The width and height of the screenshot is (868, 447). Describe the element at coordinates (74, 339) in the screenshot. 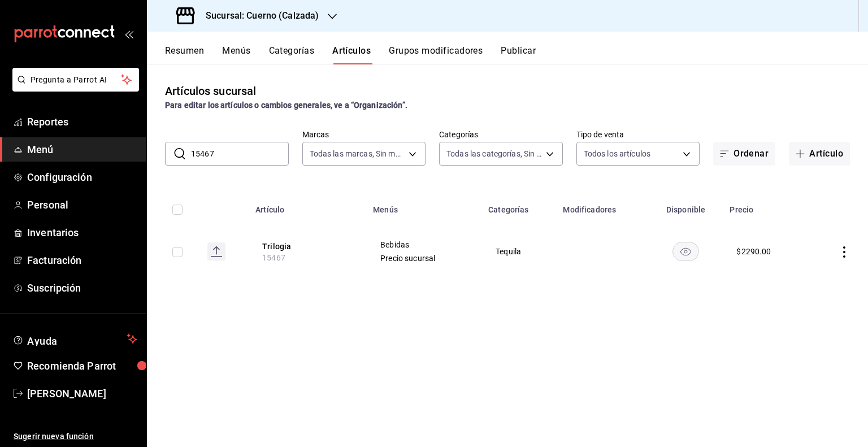

I see `span: Ayuda` at that location.